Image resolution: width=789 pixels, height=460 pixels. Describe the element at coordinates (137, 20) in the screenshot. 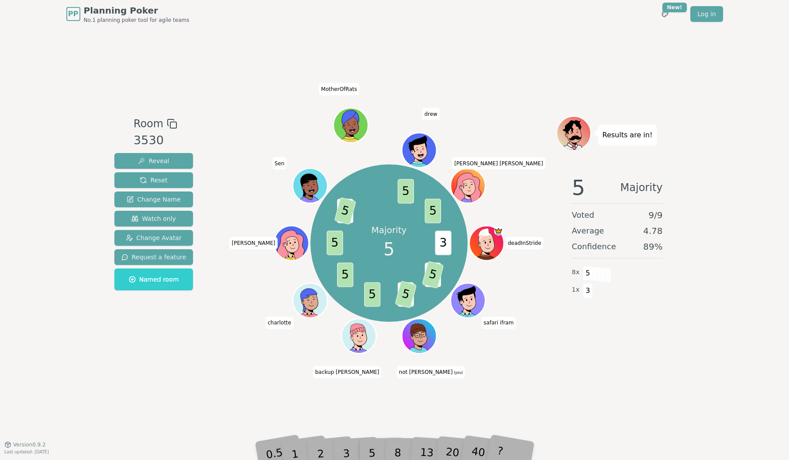

I see `span: No.1 planning poker tool for agile teams` at that location.